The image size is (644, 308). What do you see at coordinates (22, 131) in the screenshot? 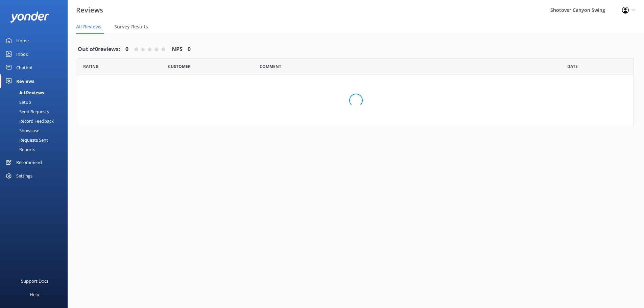
I see `div: Showcase` at bounding box center [22, 131].